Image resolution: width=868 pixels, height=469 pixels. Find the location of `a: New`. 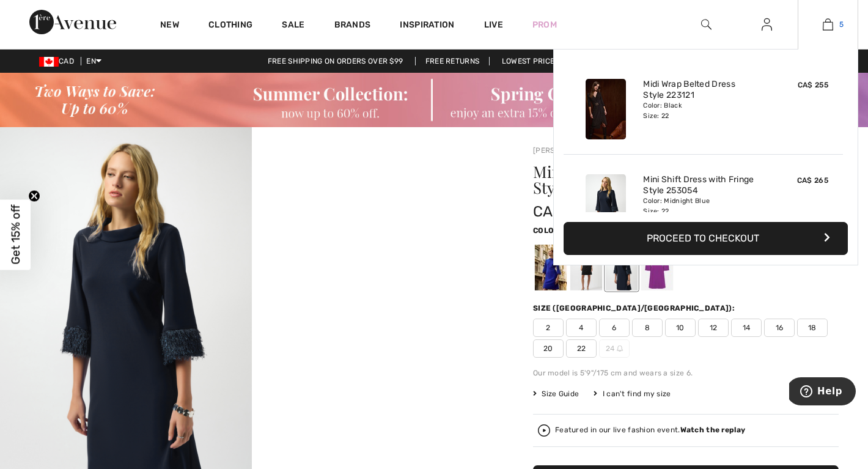

a: New is located at coordinates (169, 26).